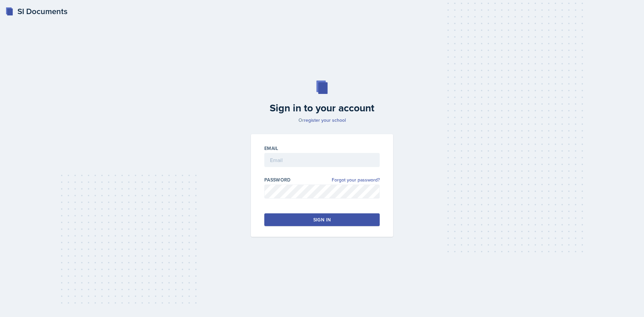 Image resolution: width=644 pixels, height=317 pixels. Describe the element at coordinates (272, 148) in the screenshot. I see `label: Email` at that location.